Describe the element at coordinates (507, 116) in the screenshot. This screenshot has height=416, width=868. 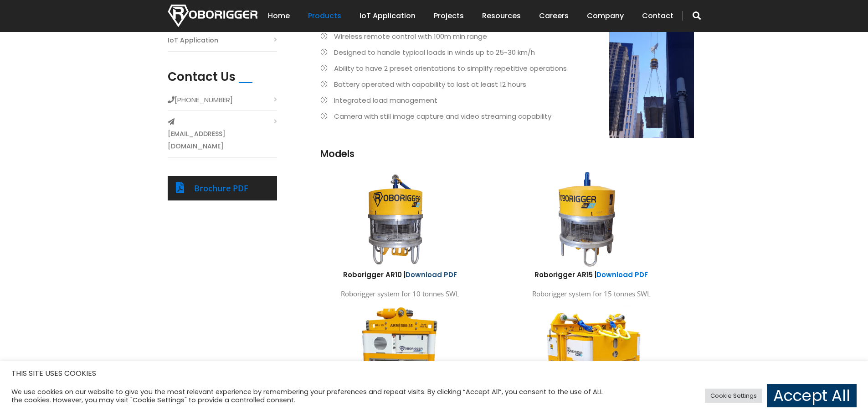
I see `li: Camera with still image capture and video streaming capability` at that location.